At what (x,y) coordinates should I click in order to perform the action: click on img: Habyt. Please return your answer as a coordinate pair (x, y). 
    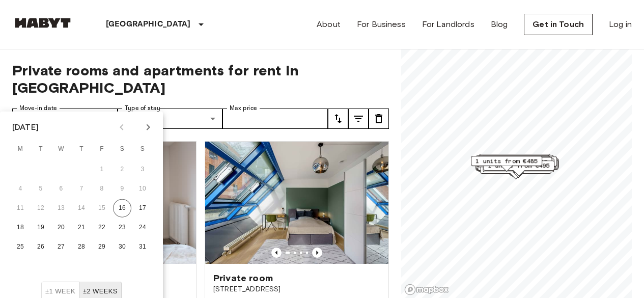
    Looking at the image, I should click on (43, 23).